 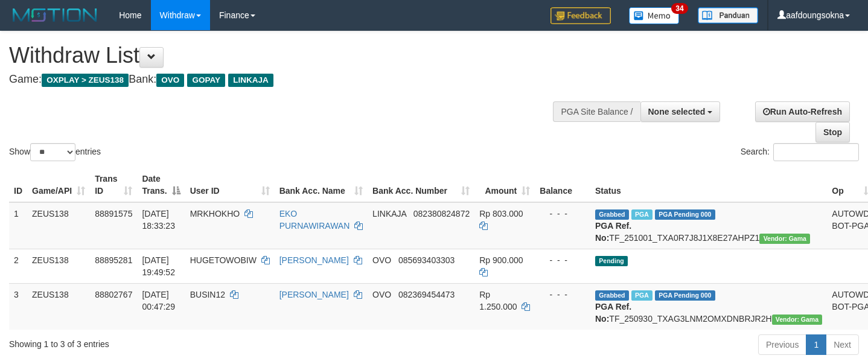 What do you see at coordinates (208, 295) in the screenshot?
I see `span: BUSIN12` at bounding box center [208, 295].